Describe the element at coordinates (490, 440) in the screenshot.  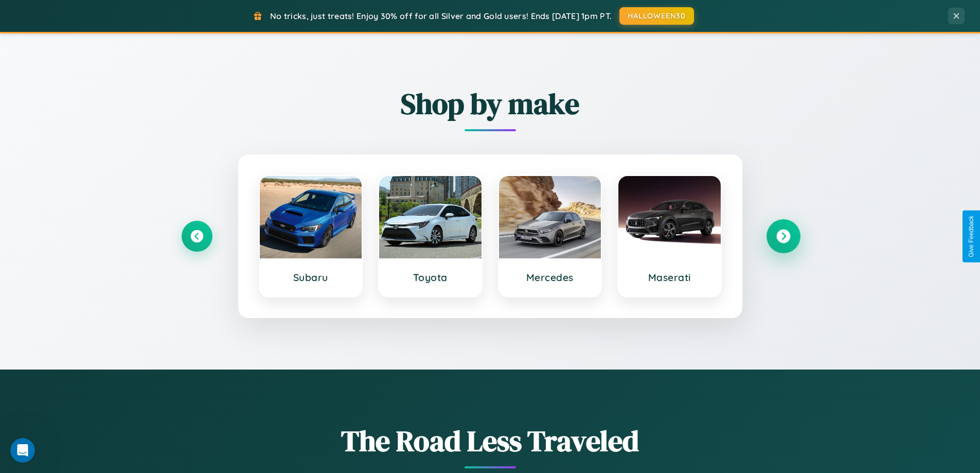
I see `h1: The Road Less Traveled` at that location.